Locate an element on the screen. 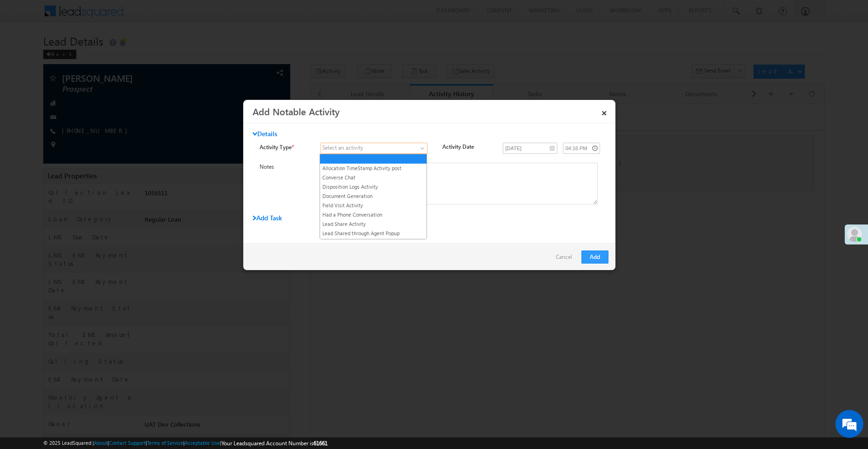 The image size is (868, 449). span: © 2025 LeadSquared | | | | | is located at coordinates (185, 443).